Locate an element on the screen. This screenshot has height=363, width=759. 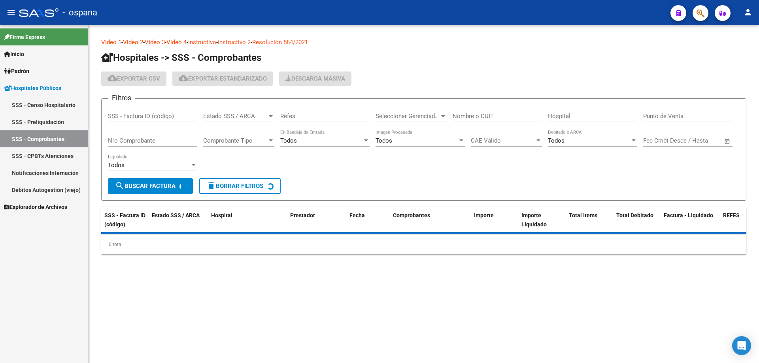
datatable-header-cell: Total Items is located at coordinates (589, 238).